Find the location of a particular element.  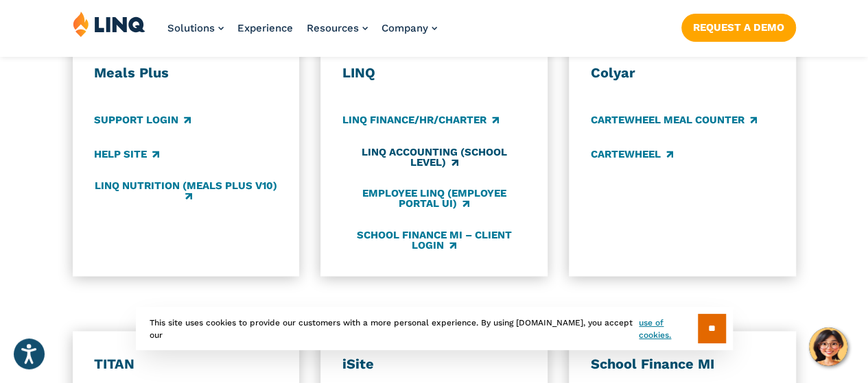

a: LINQ Accounting (school level) is located at coordinates (433, 158).